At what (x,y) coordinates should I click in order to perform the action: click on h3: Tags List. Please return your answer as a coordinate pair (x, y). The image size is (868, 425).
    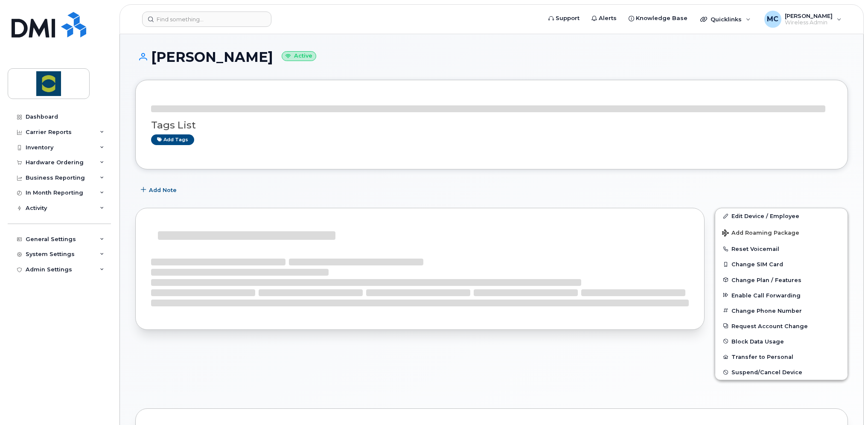
    Looking at the image, I should click on (492, 125).